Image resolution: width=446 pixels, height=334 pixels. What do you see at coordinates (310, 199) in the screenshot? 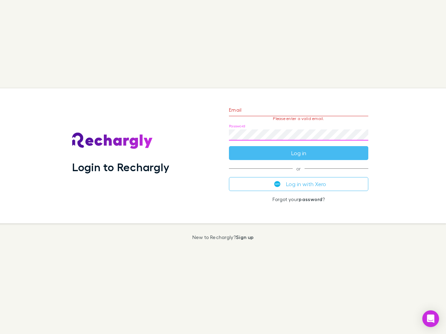
I see `a: password` at bounding box center [310, 199].